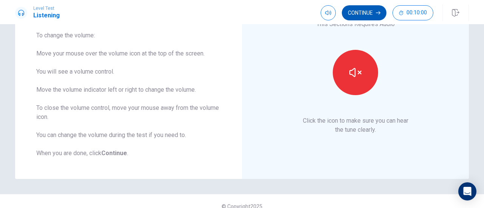 The height and width of the screenshot is (208, 484). What do you see at coordinates (355, 24) in the screenshot?
I see `p: This Sections Requires Audio` at bounding box center [355, 24].